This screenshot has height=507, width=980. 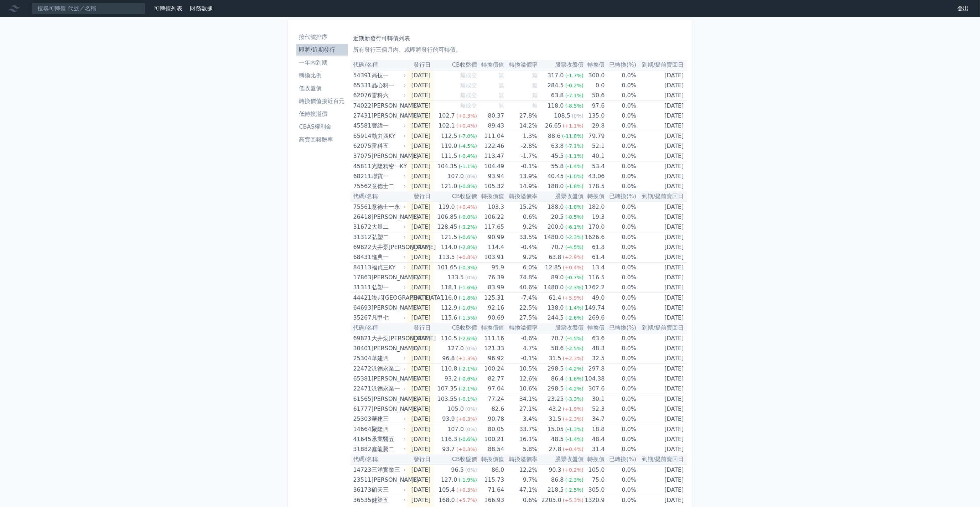 What do you see at coordinates (361, 176) in the screenshot?
I see `div: 68211` at bounding box center [361, 176].